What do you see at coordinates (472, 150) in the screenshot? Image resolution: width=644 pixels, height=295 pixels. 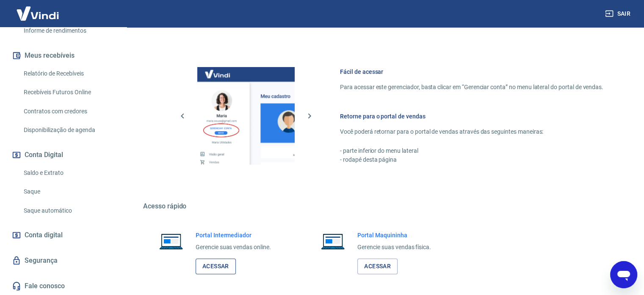 I see `p: - parte inferior do menu lateral` at bounding box center [472, 150].